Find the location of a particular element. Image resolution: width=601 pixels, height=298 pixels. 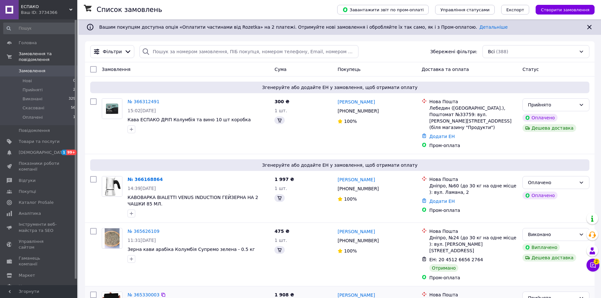

span: ЕН: 20 4512 6656 2764 is located at coordinates (456, 259).